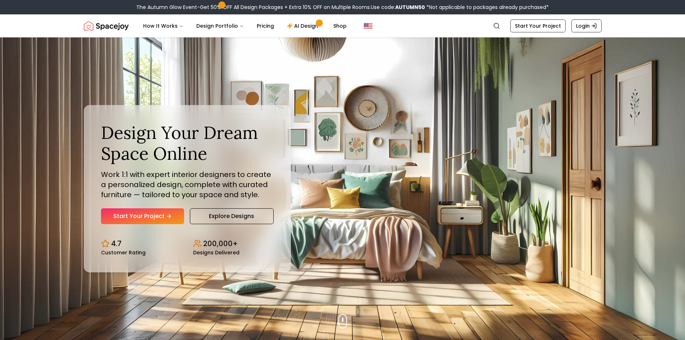 The height and width of the screenshot is (340, 685). I want to click on img: Spacejoy Logo, so click(106, 26).